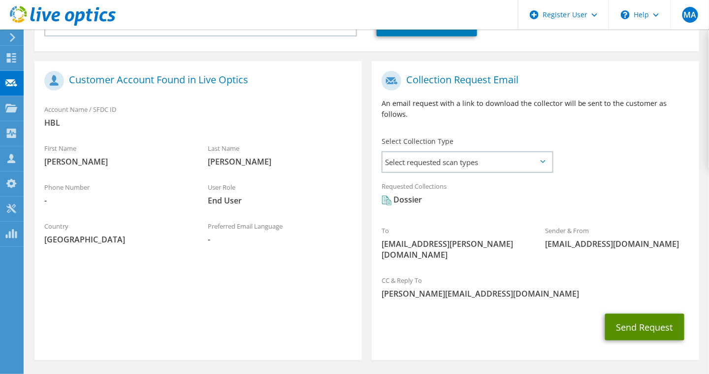 This screenshot has width=709, height=374. I want to click on button: Send Request, so click(645, 327).